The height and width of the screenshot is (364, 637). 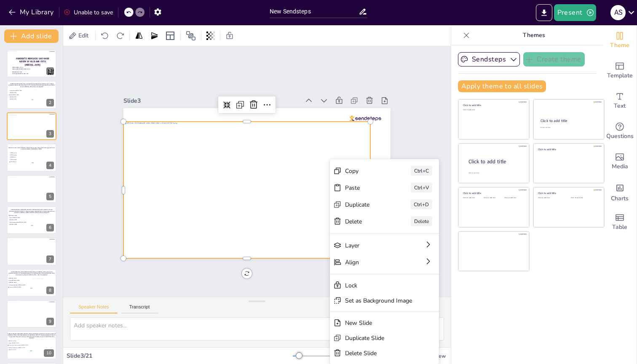 What do you see at coordinates (421, 221) in the screenshot?
I see `div: Delete` at bounding box center [421, 221].